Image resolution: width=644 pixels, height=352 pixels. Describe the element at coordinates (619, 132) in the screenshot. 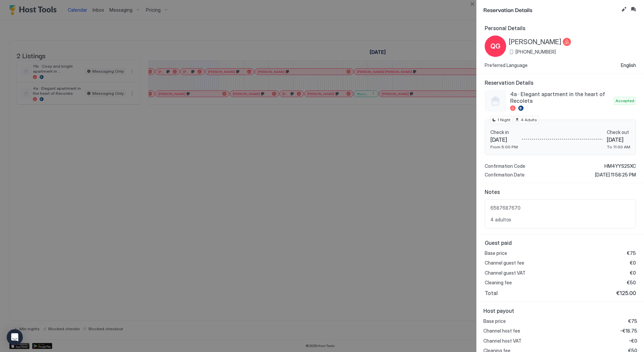

I see `span: Check out` at that location.